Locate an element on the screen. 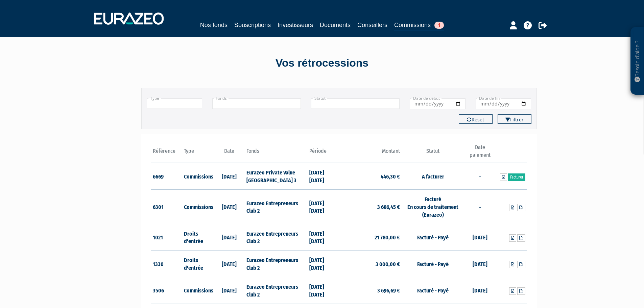 This screenshot has height=308, width=644. a: Investisseurs is located at coordinates (296, 25).